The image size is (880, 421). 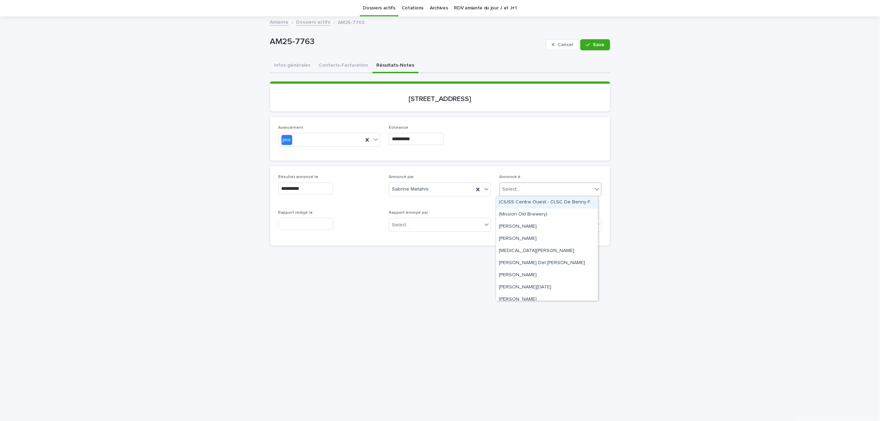 What do you see at coordinates (291, 128) in the screenshot?
I see `span: Avancement` at bounding box center [291, 128].